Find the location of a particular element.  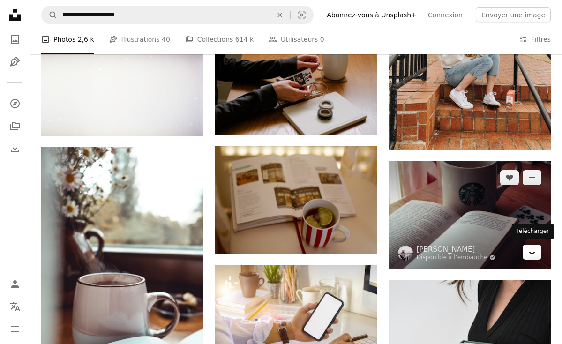

button: Langue is located at coordinates (15, 307).